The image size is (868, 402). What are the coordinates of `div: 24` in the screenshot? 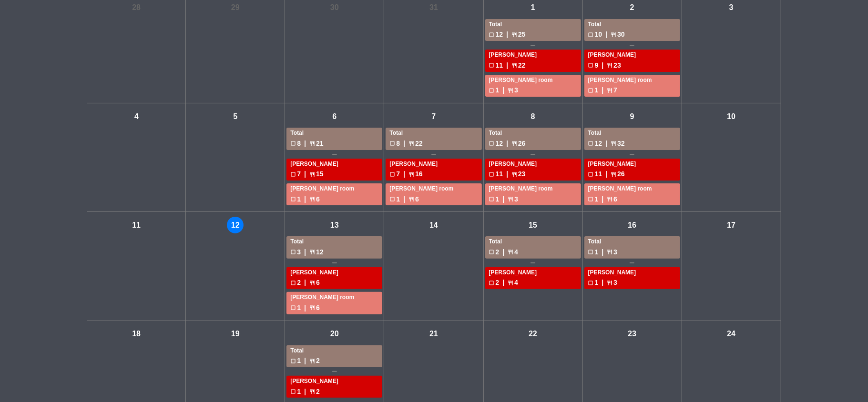 It's located at (731, 334).